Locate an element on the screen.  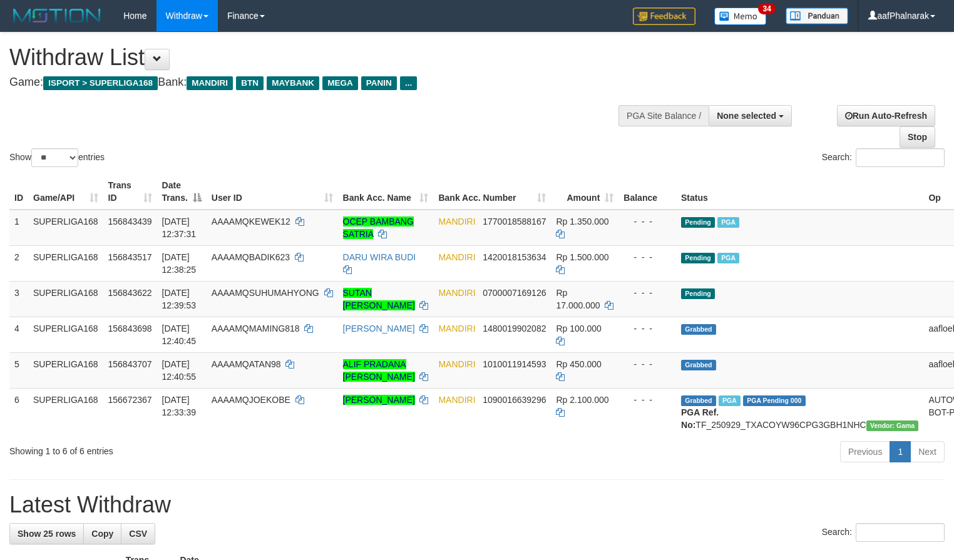
span: 156843707 is located at coordinates (130, 364).